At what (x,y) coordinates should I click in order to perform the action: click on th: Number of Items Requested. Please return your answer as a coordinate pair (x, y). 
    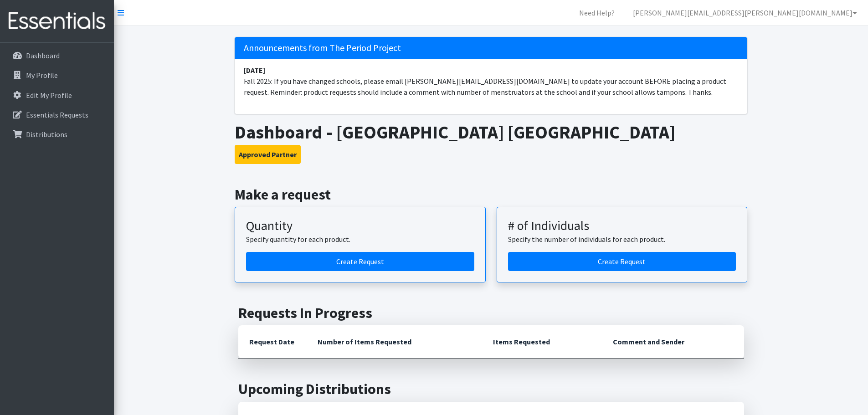
    Looking at the image, I should click on (394, 341).